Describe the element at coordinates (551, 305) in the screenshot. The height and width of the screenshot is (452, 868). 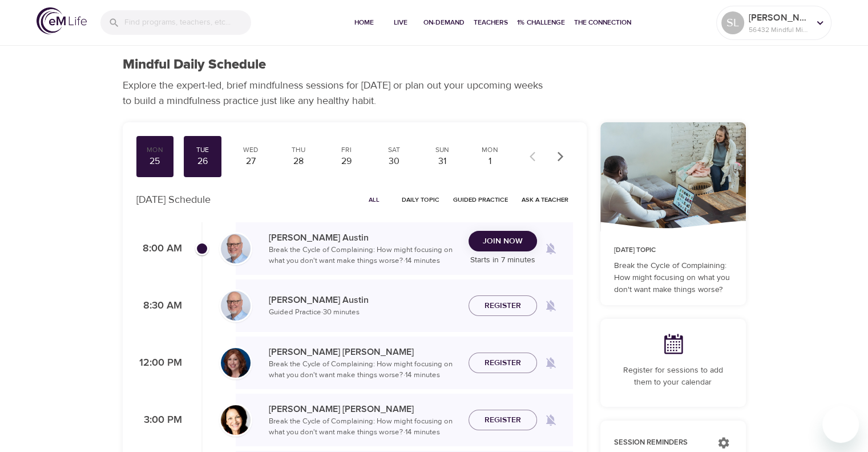
I see `span: Remind me when a class goes live every Tuesday at 8:30 AM` at that location.